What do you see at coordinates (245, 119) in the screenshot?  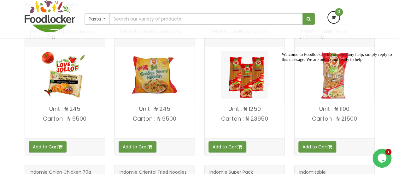 I see `p: Carton : ₦ 23950` at bounding box center [245, 119].